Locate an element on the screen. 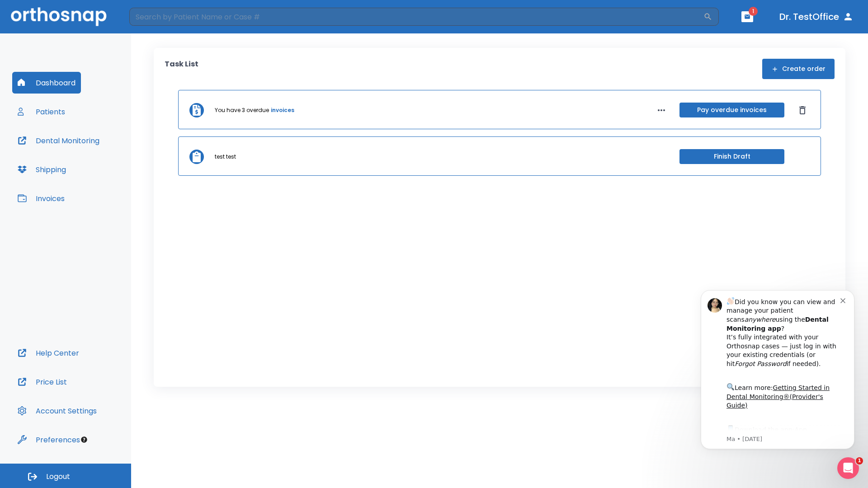 The width and height of the screenshot is (868, 488). input: Search by Patient Name or Case # is located at coordinates (416, 17).